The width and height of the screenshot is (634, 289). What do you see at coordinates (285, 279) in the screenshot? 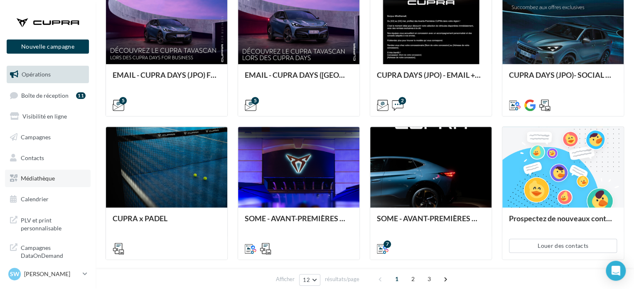
I see `span: Afficher` at bounding box center [285, 279].